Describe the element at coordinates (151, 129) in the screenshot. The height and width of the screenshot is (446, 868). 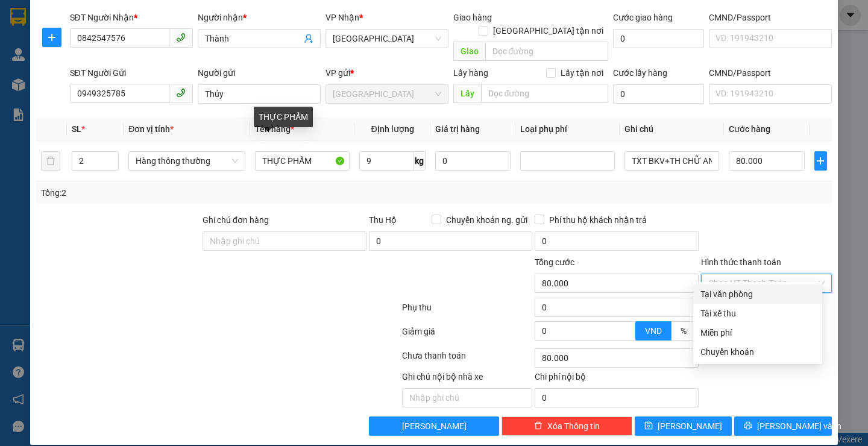
I see `span: Đơn vị tính` at that location.